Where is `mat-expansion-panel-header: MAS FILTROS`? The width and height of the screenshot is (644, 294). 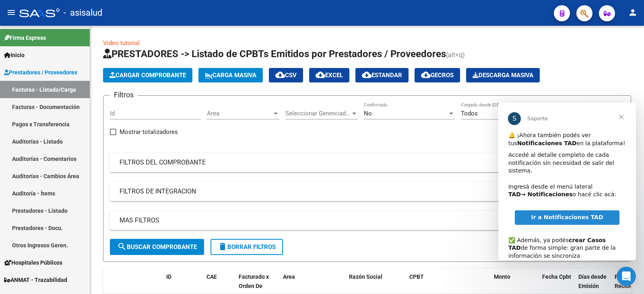
mat-expansion-panel-header: MAS FILTROS is located at coordinates (367, 220).